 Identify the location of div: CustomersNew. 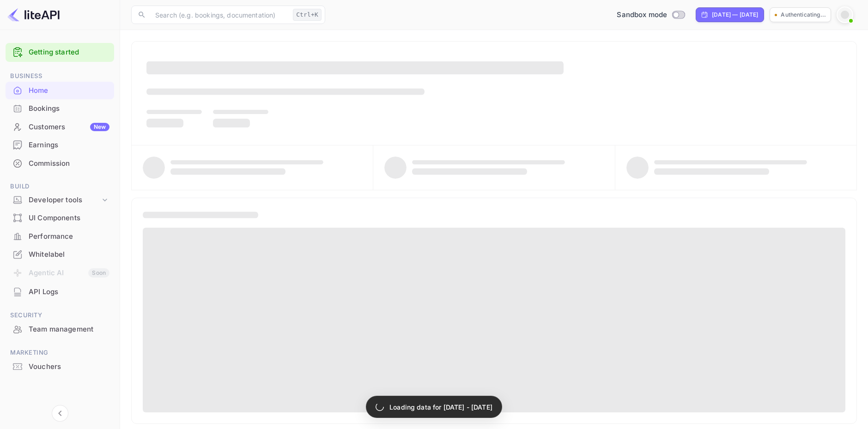
(60, 127).